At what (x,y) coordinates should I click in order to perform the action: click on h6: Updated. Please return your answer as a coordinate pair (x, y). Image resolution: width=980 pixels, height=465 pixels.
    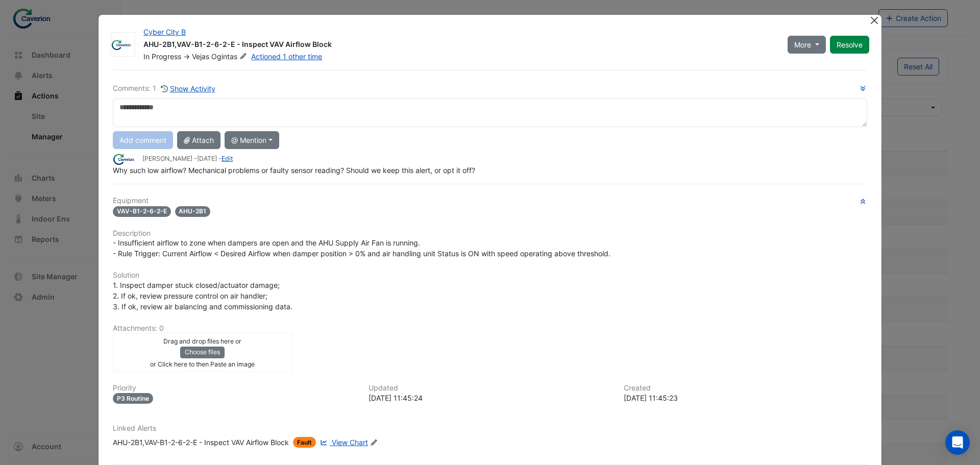
    Looking at the image, I should click on (490, 388).